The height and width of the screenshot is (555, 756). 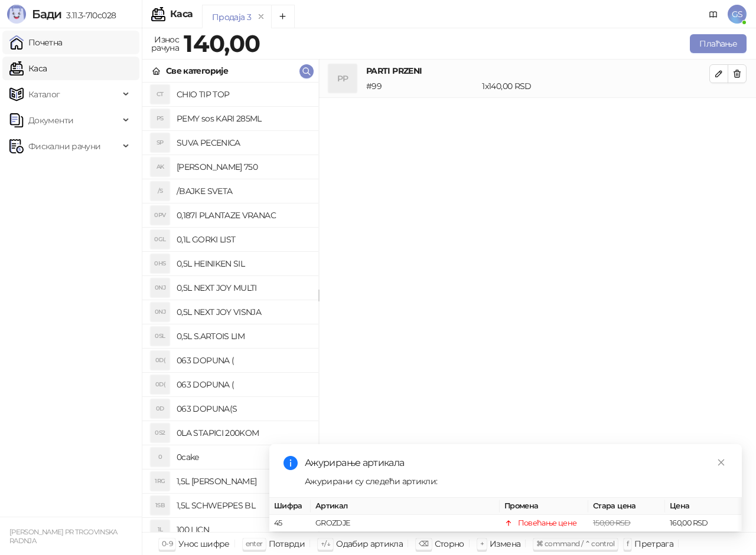 What do you see at coordinates (181, 14) in the screenshot?
I see `div: Каса` at bounding box center [181, 14].